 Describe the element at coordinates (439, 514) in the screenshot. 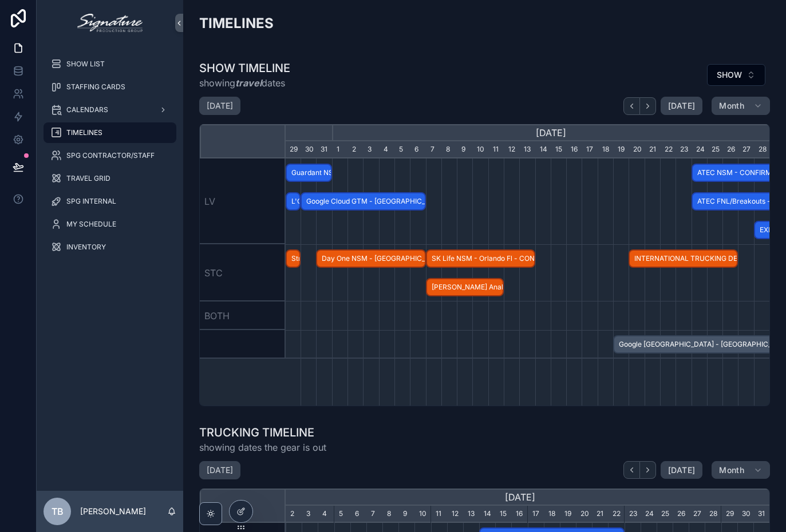

I see `div: 11` at that location.